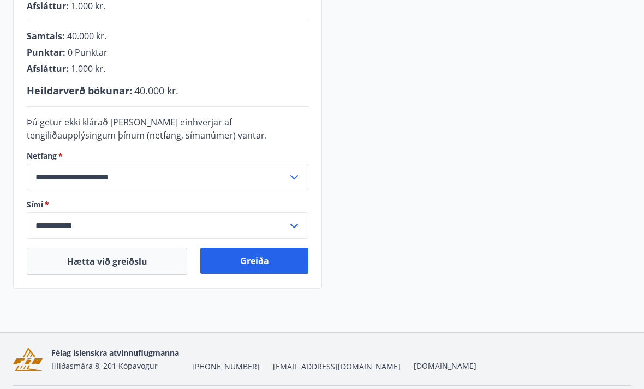 This screenshot has height=389, width=644. I want to click on span: Afsláttur :, so click(47, 69).